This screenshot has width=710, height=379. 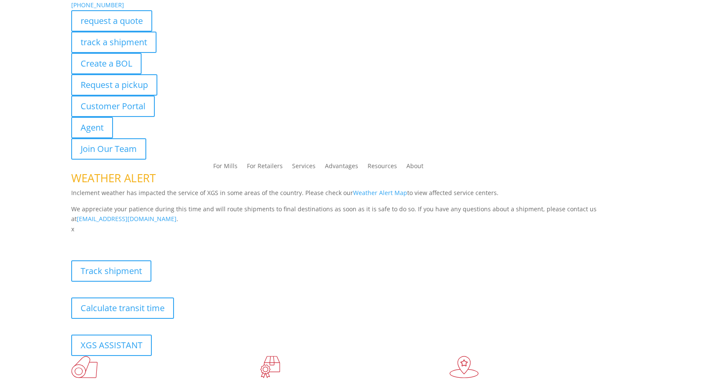 What do you see at coordinates (464, 367) in the screenshot?
I see `img: xgs-icon-flagship-distribution-model-red` at bounding box center [464, 367].